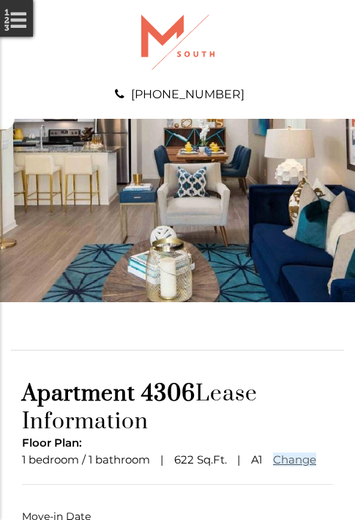 This screenshot has height=520, width=355. What do you see at coordinates (184, 459) in the screenshot?
I see `span: 622` at bounding box center [184, 459].